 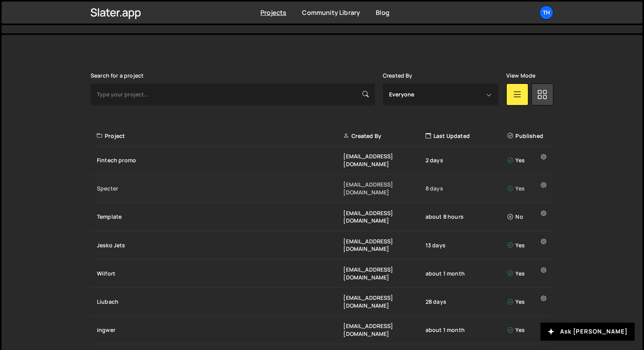 I want to click on div: Project, so click(x=220, y=136).